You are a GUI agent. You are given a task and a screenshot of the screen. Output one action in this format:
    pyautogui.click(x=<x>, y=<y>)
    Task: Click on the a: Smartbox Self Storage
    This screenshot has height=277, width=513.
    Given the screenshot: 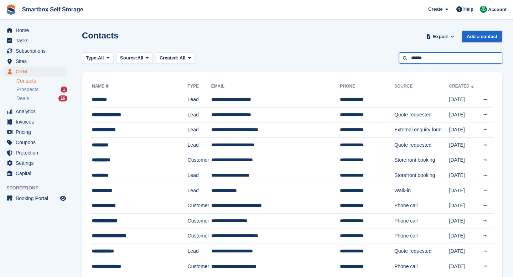 What is the action you would take?
    pyautogui.click(x=53, y=9)
    